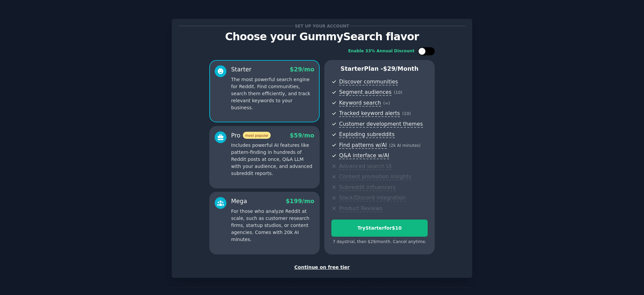 This screenshot has width=644, height=295. I want to click on span: Q&A interface w/AI, so click(364, 155).